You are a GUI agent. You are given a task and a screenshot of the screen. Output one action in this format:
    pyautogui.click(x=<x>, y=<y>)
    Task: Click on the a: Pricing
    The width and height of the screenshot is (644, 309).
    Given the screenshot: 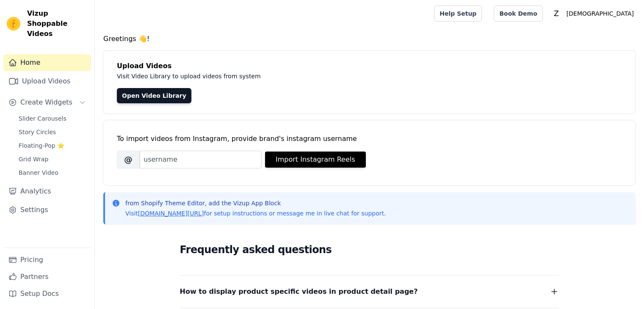 What is the action you would take?
    pyautogui.click(x=47, y=260)
    